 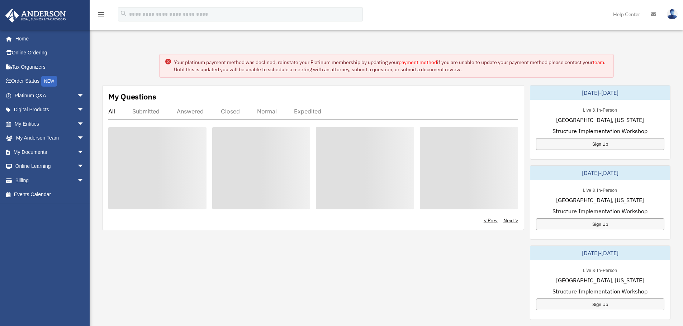 I want to click on div: NEW, so click(x=49, y=81).